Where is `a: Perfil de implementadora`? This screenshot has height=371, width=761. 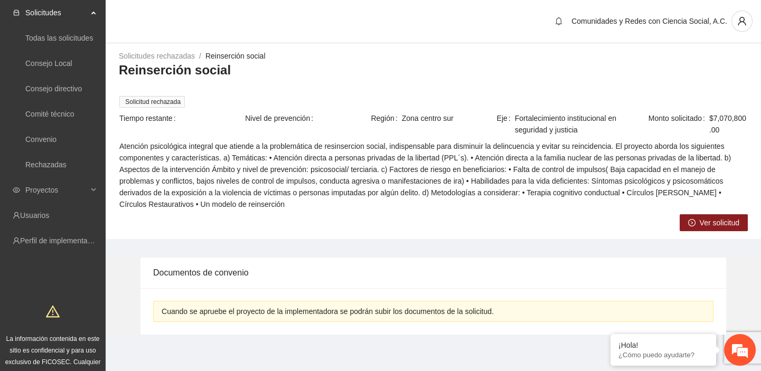
a: Perfil de implementadora is located at coordinates (61, 241).